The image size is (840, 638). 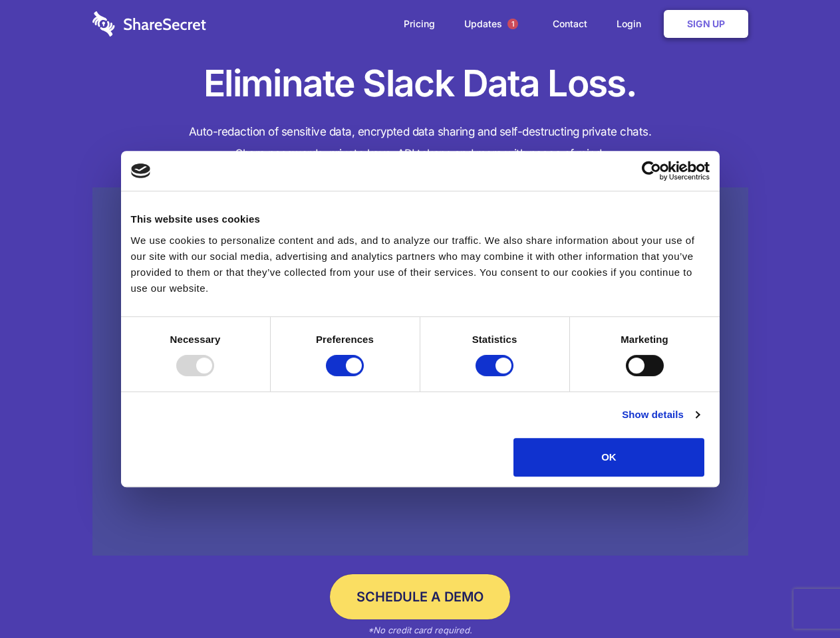 What do you see at coordinates (420, 597) in the screenshot?
I see `a: Schedule a Demo` at bounding box center [420, 597].